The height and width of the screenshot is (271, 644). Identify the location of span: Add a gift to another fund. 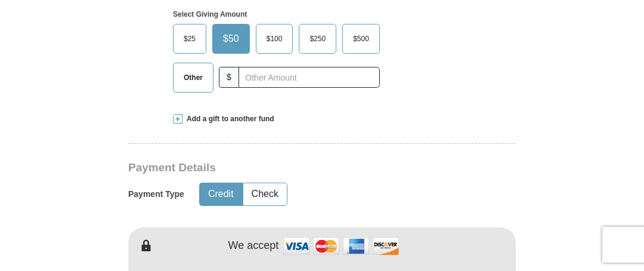
(228, 119).